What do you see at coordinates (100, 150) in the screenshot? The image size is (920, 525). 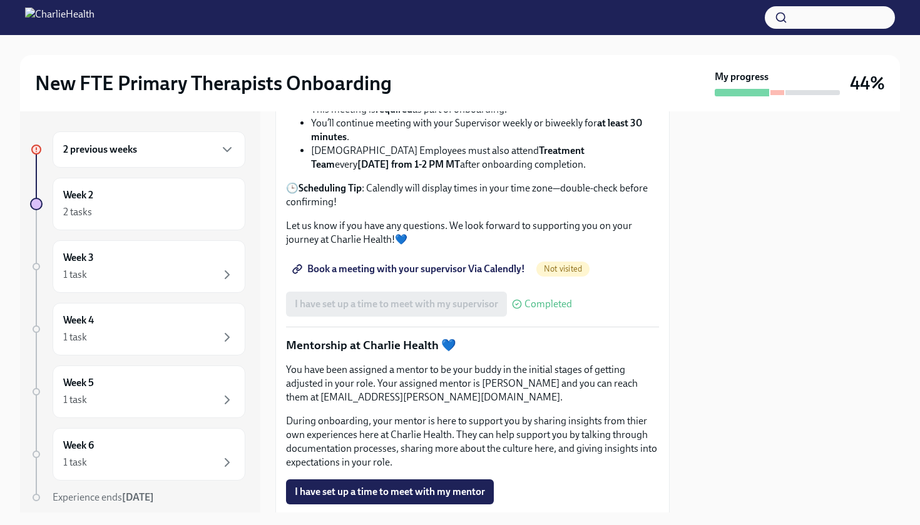 I see `h6: 2 previous weeks` at bounding box center [100, 150].